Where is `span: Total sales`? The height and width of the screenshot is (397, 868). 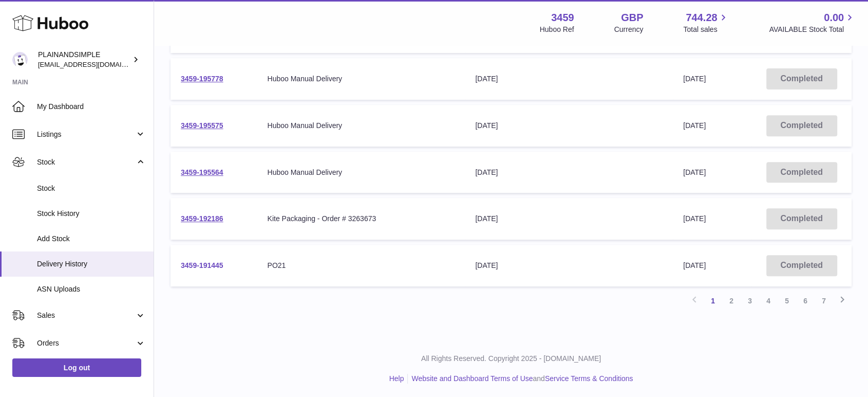
span: Total sales is located at coordinates (705, 29).